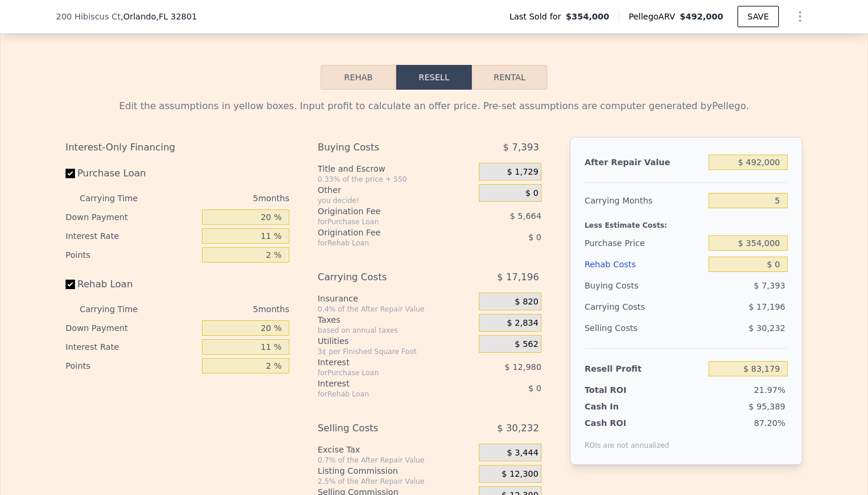 The image size is (868, 495). What do you see at coordinates (770, 390) in the screenshot?
I see `span: 21.97%` at bounding box center [770, 390].